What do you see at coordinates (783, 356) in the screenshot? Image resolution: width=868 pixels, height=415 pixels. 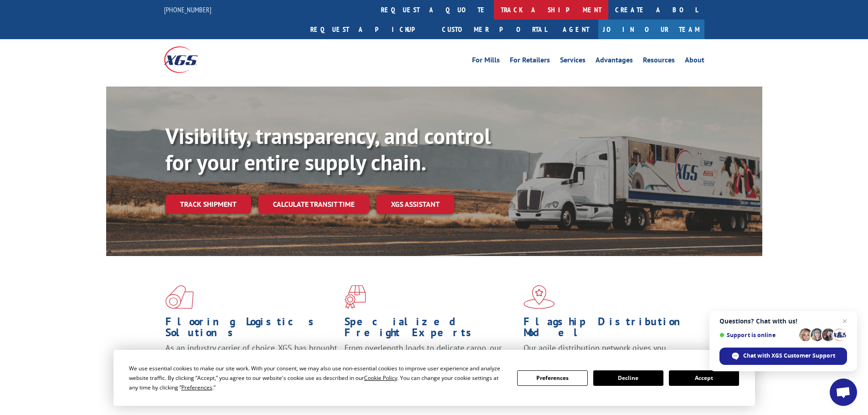 I see `div: Chat with XGS Customer Support` at bounding box center [783, 356].